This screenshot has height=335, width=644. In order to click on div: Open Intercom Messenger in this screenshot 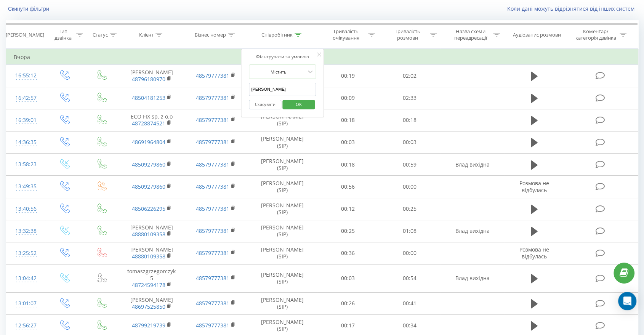, I will do `click(627, 301)`.